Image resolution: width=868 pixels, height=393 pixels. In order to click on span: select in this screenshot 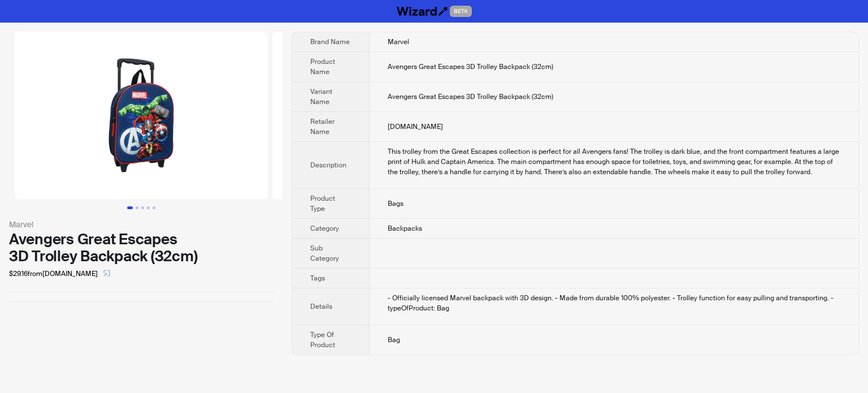, I will do `click(107, 273)`.